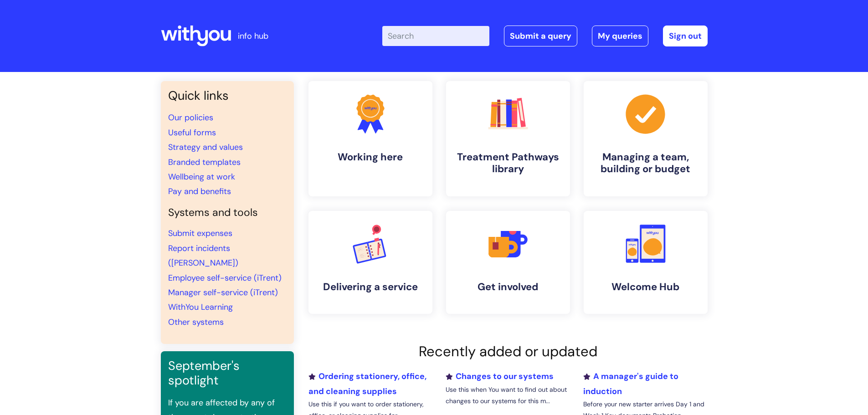 The image size is (868, 415). What do you see at coordinates (620, 36) in the screenshot?
I see `a: My queries` at bounding box center [620, 36].